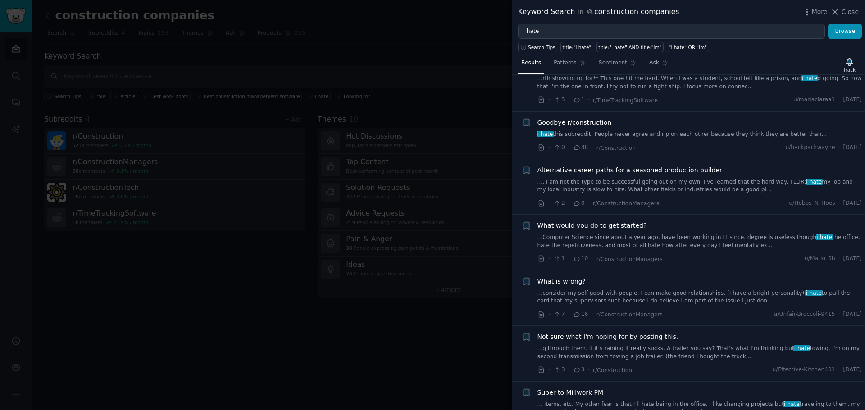  What do you see at coordinates (598, 12) in the screenshot?
I see `div: Keyword Search construction companies` at bounding box center [598, 12].